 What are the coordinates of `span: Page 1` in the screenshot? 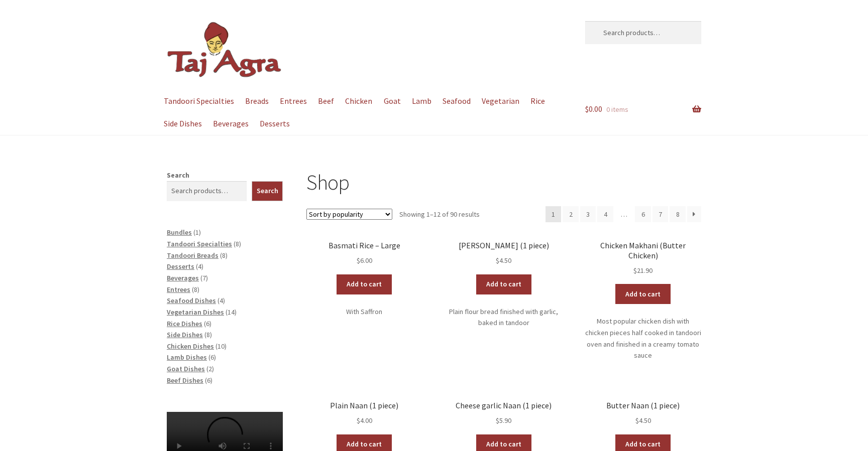 It's located at (553, 214).